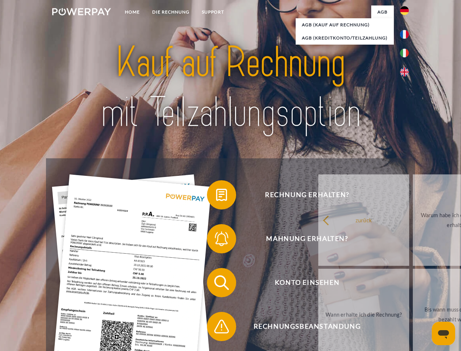 The height and width of the screenshot is (351, 461). What do you see at coordinates (307, 282) in the screenshot?
I see `span: Konto einsehen` at bounding box center [307, 282].